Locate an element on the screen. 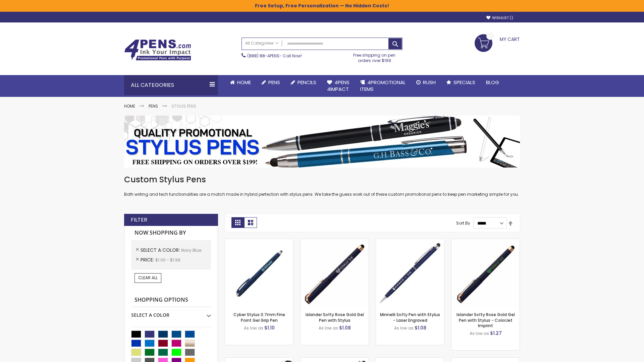  a: (888) 88-4PENS is located at coordinates (263, 55).